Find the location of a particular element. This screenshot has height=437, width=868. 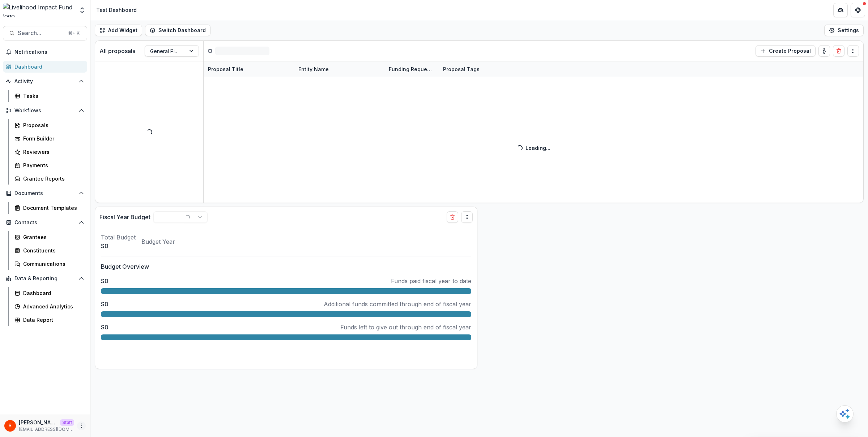

div: Data Report is located at coordinates (52, 320).